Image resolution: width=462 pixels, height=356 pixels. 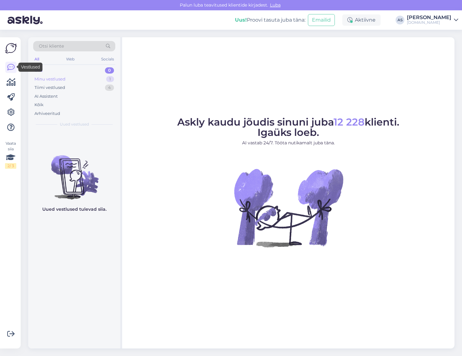 What do you see at coordinates (70, 59) in the screenshot?
I see `div: Web` at bounding box center [70, 59].